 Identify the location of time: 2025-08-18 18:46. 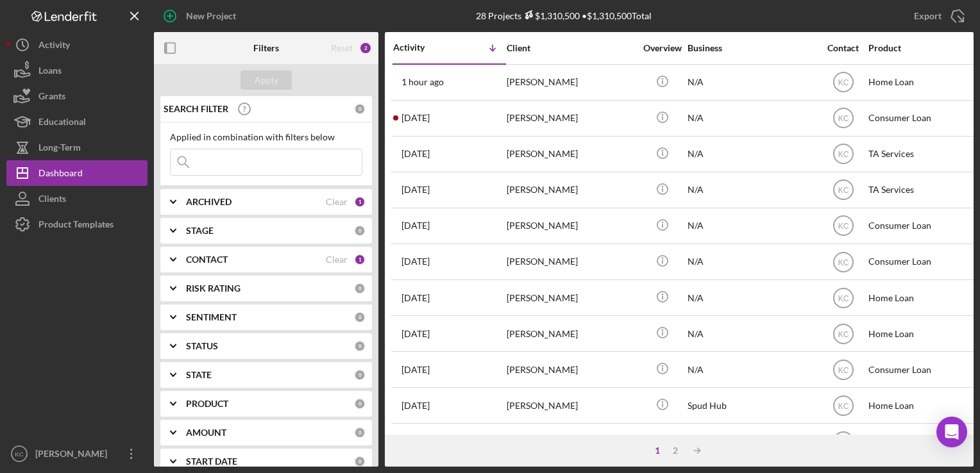
(416, 261).